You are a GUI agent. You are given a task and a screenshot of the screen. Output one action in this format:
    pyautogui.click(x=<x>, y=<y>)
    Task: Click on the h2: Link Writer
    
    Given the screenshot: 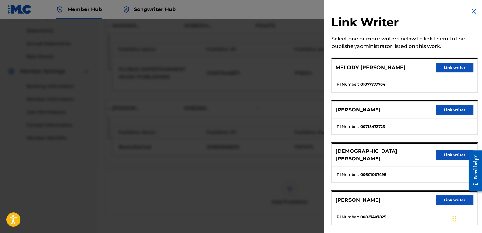 What is the action you would take?
    pyautogui.click(x=405, y=23)
    